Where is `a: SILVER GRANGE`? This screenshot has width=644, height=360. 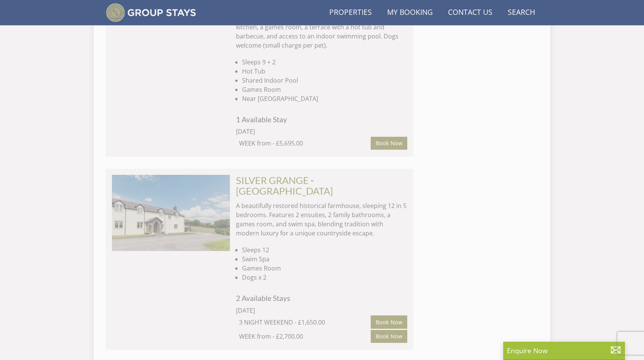
a: SILVER GRANGE is located at coordinates (272, 180).